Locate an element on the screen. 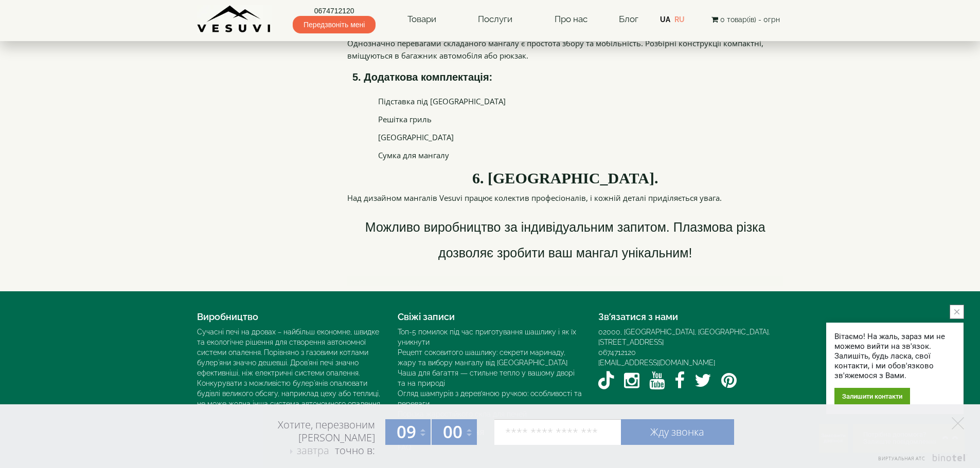 The image size is (980, 468). a: RU is located at coordinates (680, 20).